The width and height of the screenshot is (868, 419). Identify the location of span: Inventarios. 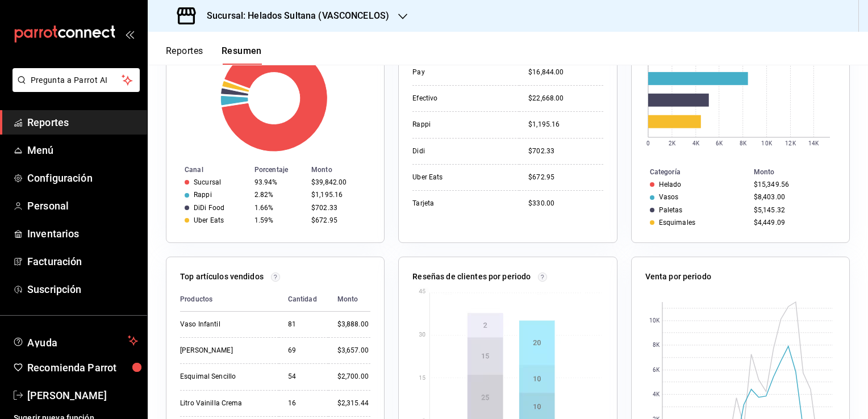
(82, 233).